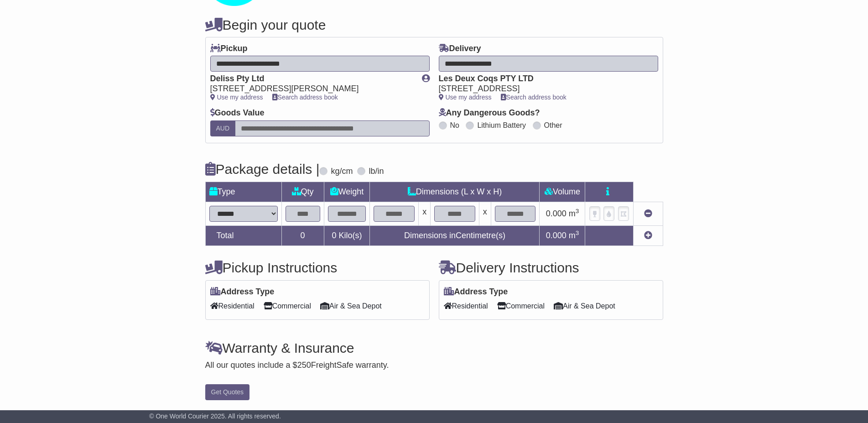  Describe the element at coordinates (460, 49) in the screenshot. I see `label: Delivery` at that location.